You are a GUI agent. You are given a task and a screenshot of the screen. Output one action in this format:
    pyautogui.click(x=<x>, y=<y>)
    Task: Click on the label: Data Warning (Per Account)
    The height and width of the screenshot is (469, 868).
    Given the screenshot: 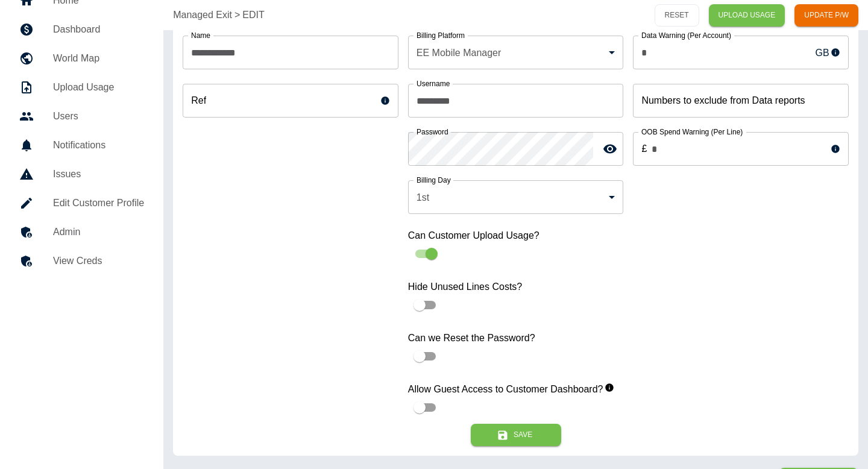 What is the action you would take?
    pyautogui.click(x=686, y=35)
    